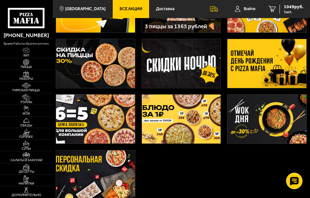  Describe the element at coordinates (294, 7) in the screenshot. I see `span: 1049 руб.` at that location.